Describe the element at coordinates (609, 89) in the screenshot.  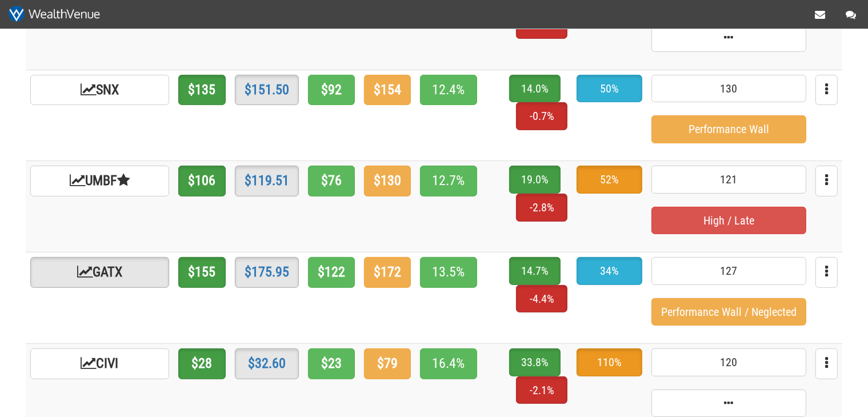
I see `span: 50%` at that location.